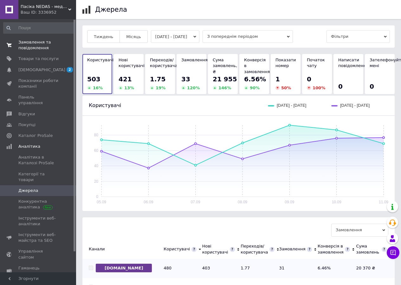  I want to click on div: Переходів/користувача, so click(254, 249).